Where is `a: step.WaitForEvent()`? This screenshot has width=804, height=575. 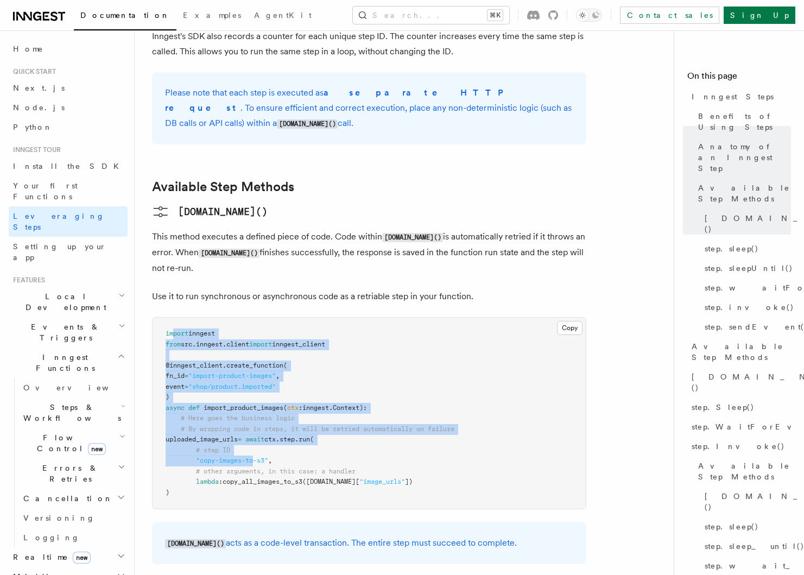 a: step.WaitForEvent() is located at coordinates (738, 426).